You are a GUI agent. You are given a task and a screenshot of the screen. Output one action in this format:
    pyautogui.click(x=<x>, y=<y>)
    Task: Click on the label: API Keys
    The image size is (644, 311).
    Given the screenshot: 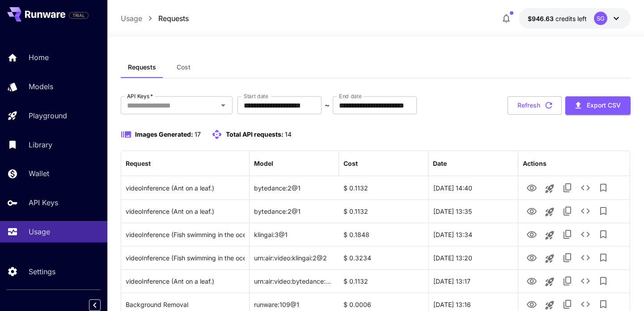 What is the action you would take?
    pyautogui.click(x=140, y=96)
    